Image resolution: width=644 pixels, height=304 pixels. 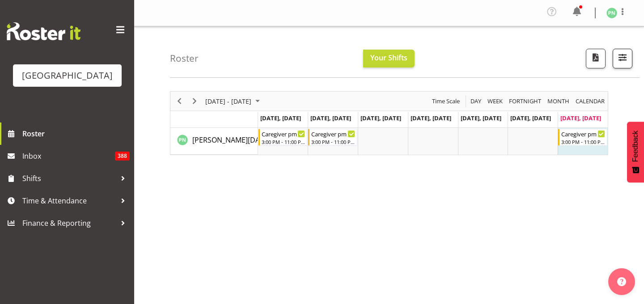 I want to click on button: Next, so click(x=195, y=101).